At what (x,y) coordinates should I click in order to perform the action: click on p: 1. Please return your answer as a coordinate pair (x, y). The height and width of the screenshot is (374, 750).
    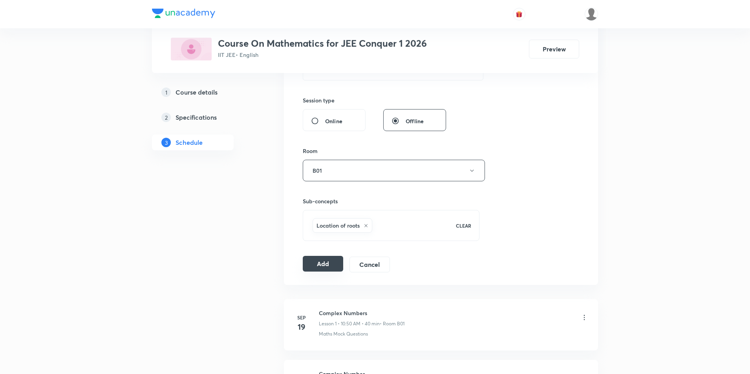
    Looking at the image, I should click on (166, 92).